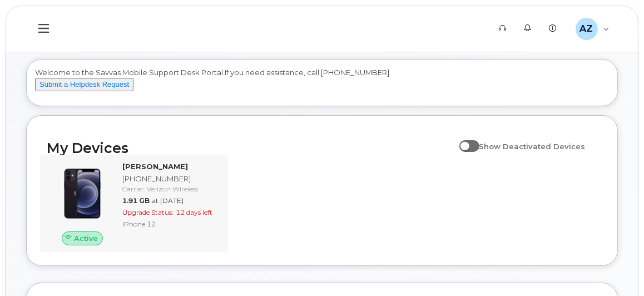  What do you see at coordinates (170, 188) in the screenshot?
I see `div: Carrier: Verizon Wireless` at bounding box center [170, 188].